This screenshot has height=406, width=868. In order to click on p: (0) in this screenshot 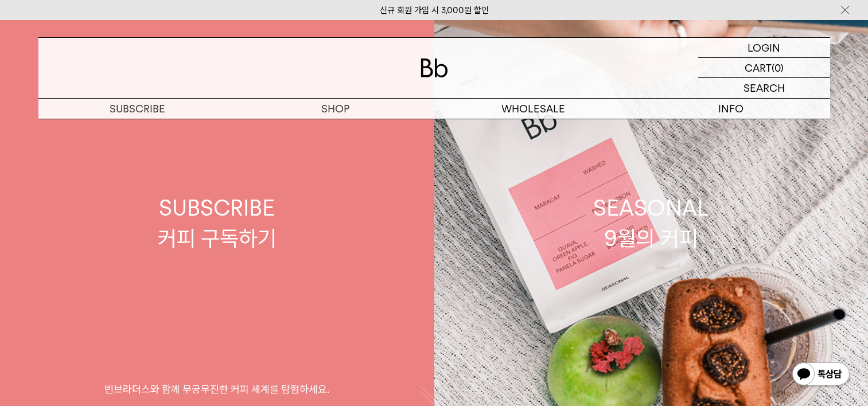, I will do `click(777, 68)`.